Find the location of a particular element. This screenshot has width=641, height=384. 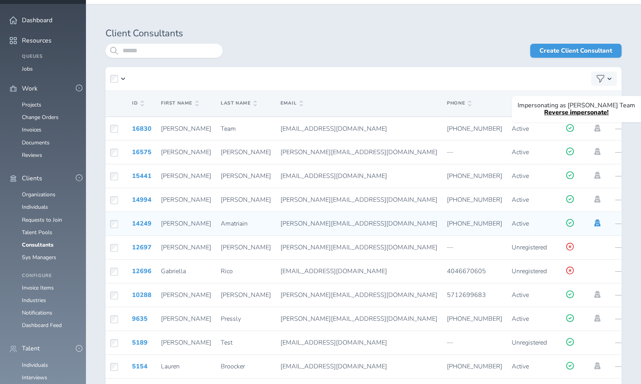

a: 16830 is located at coordinates (142, 129).